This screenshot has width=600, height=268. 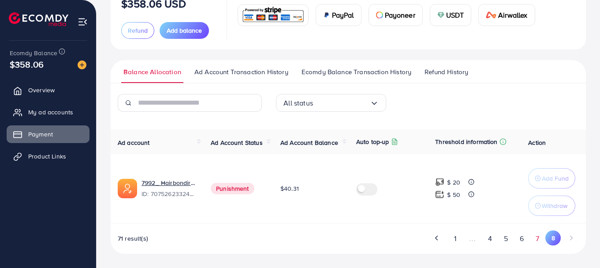 What do you see at coordinates (48, 156) in the screenshot?
I see `a: Product Links` at bounding box center [48, 156].